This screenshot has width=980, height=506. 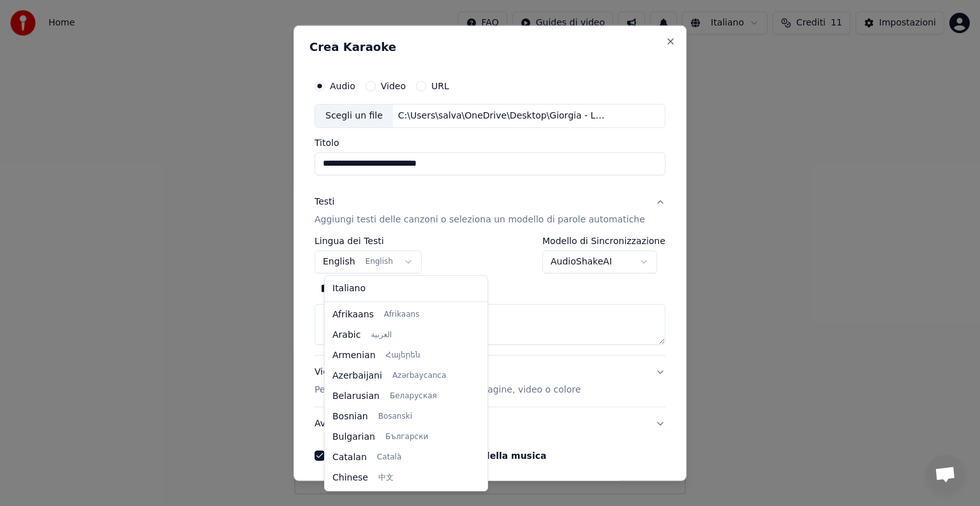 I want to click on span: Armenian, so click(x=354, y=355).